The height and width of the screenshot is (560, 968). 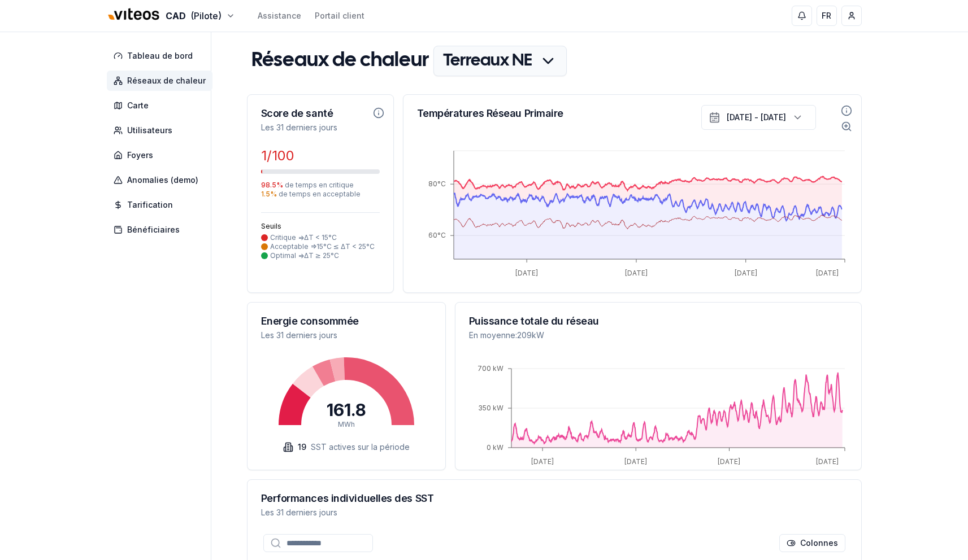 What do you see at coordinates (153, 230) in the screenshot?
I see `span: Bénéficiaires` at bounding box center [153, 230].